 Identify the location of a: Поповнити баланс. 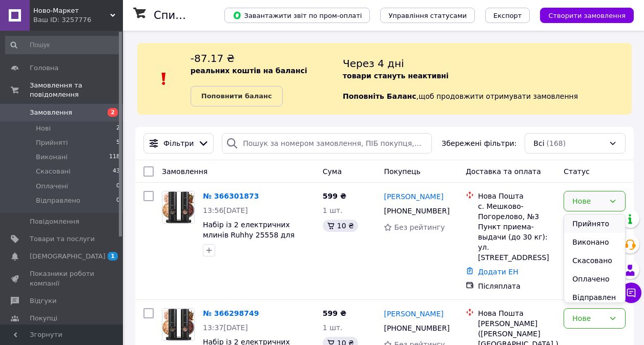
(237, 96).